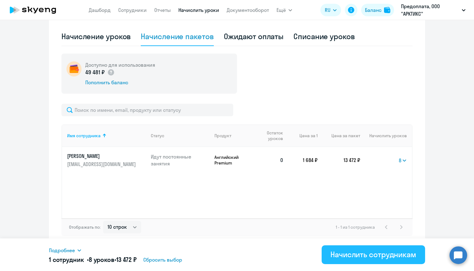 The image size is (474, 271). What do you see at coordinates (281, 10) in the screenshot?
I see `span: Ещё` at bounding box center [281, 10].